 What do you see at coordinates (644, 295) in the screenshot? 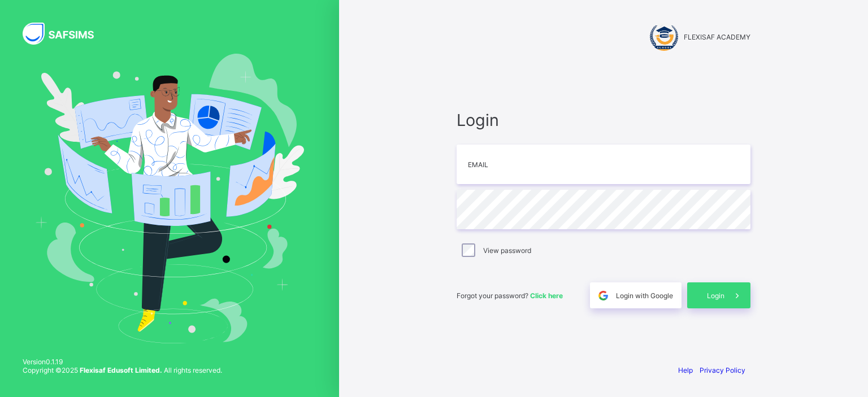
I see `span: Login with Google` at bounding box center [644, 295].